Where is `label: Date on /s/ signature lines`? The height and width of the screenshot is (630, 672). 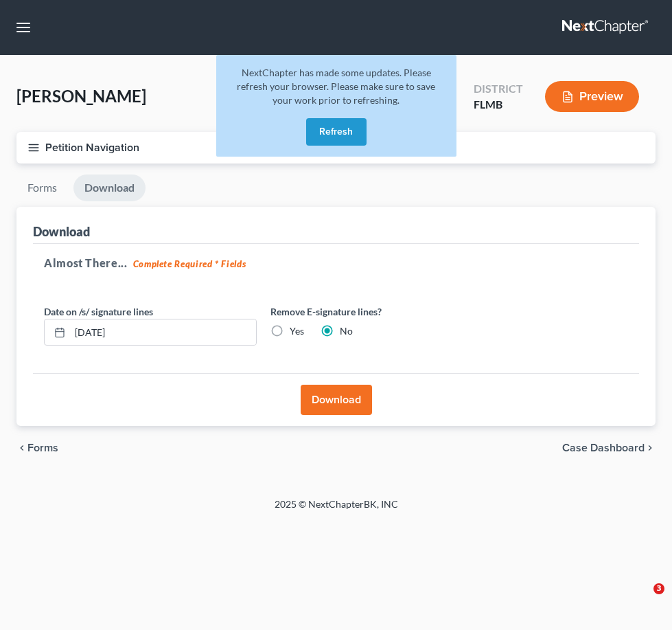
label: Date on /s/ signature lines is located at coordinates (98, 311).